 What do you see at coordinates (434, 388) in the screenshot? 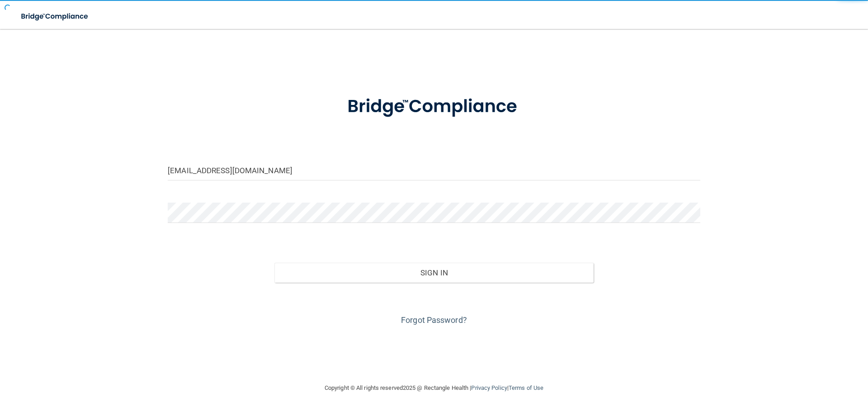
I see `div: Copyright © All rights reserved 2025 @ Rectangle Health | |` at bounding box center [434, 388].